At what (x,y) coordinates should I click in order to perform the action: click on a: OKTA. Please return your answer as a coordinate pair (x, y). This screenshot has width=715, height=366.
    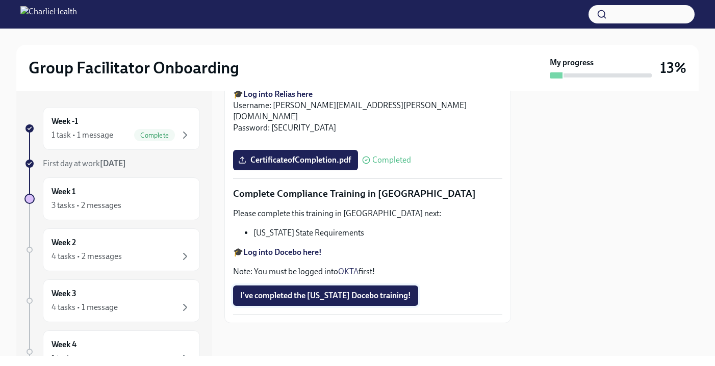
    Looking at the image, I should click on (349, 271).